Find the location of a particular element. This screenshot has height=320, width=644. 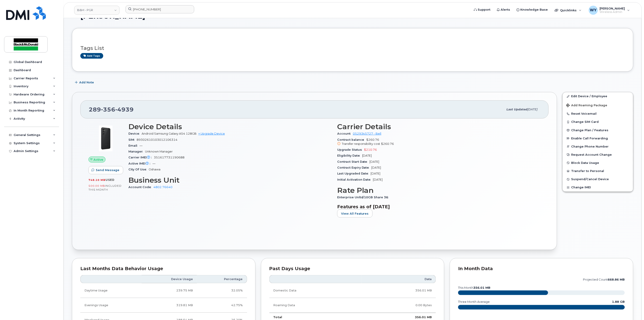

span: 289 is located at coordinates (111, 109).